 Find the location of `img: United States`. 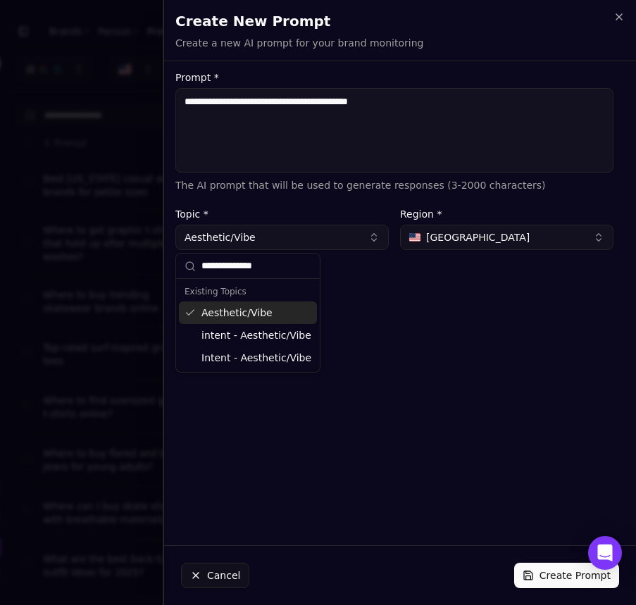

img: United States is located at coordinates (415, 237).